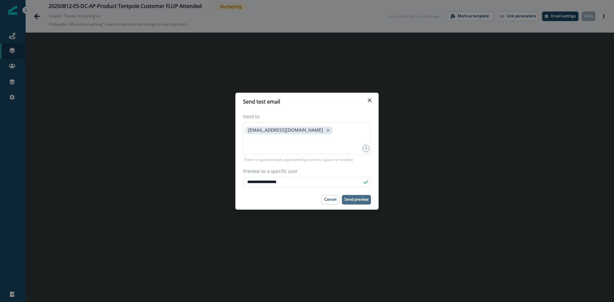  What do you see at coordinates (366, 148) in the screenshot?
I see `div: 1` at bounding box center [366, 148].